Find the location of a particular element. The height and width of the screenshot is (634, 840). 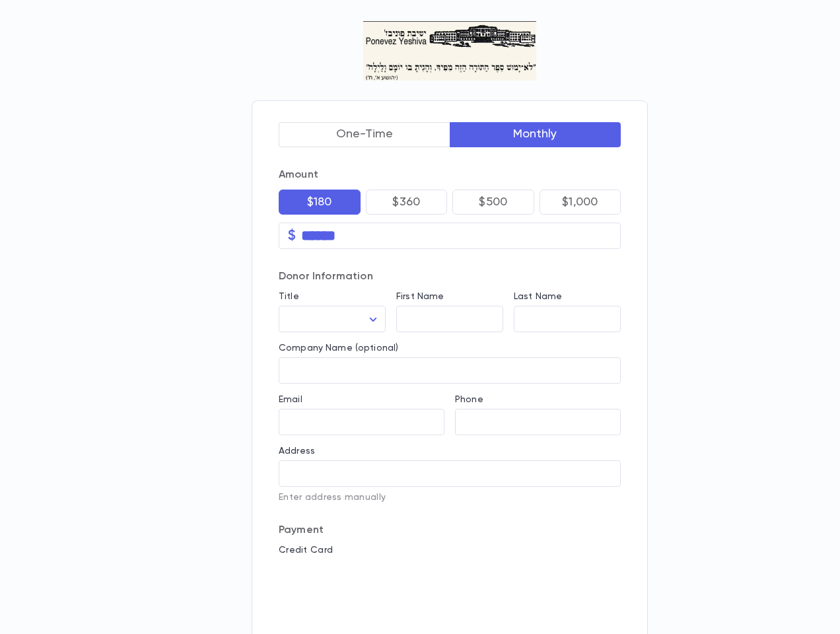

label: First Name is located at coordinates (420, 296).